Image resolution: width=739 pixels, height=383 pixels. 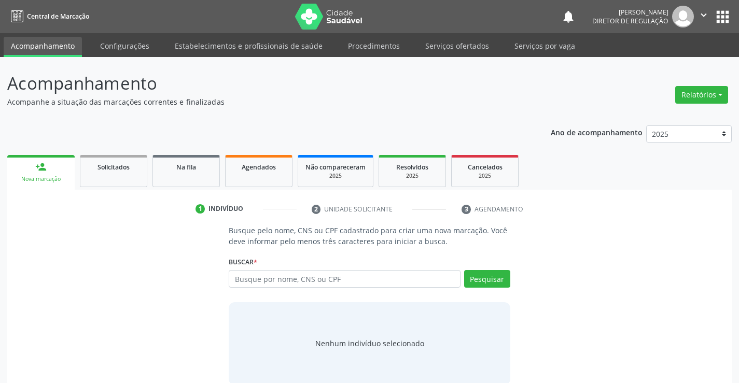 I want to click on span: Diretor de regulação, so click(x=630, y=21).